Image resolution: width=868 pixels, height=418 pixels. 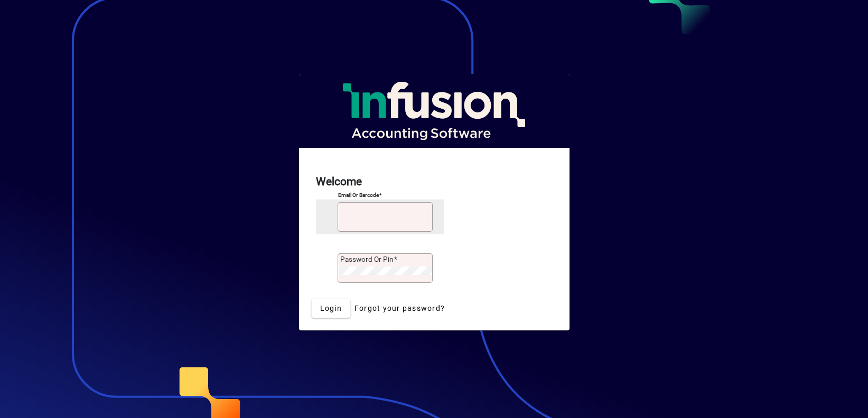 What do you see at coordinates (331, 308) in the screenshot?
I see `span: Login` at bounding box center [331, 308].